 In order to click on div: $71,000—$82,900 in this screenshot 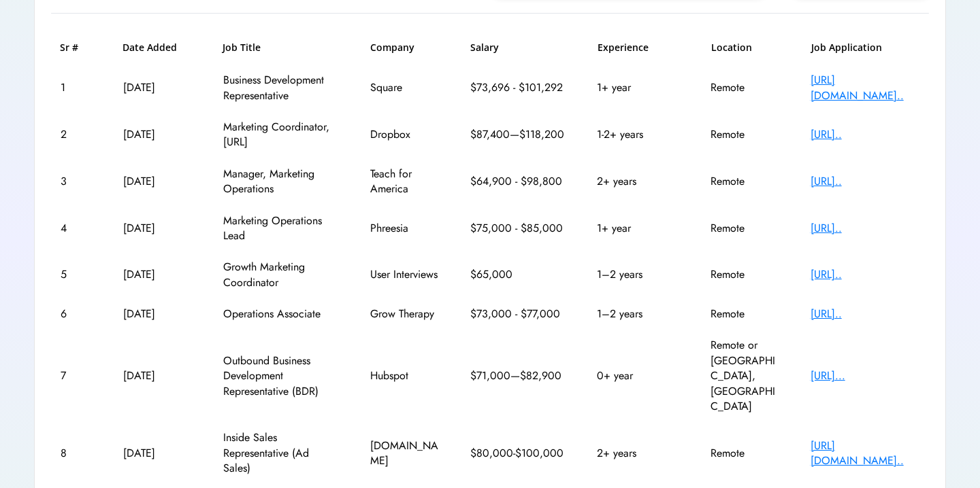, I will do `click(518, 376)`.